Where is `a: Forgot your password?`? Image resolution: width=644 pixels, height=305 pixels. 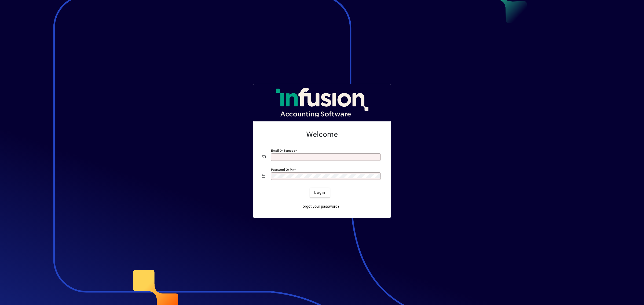
a: Forgot your password? is located at coordinates (320, 207).